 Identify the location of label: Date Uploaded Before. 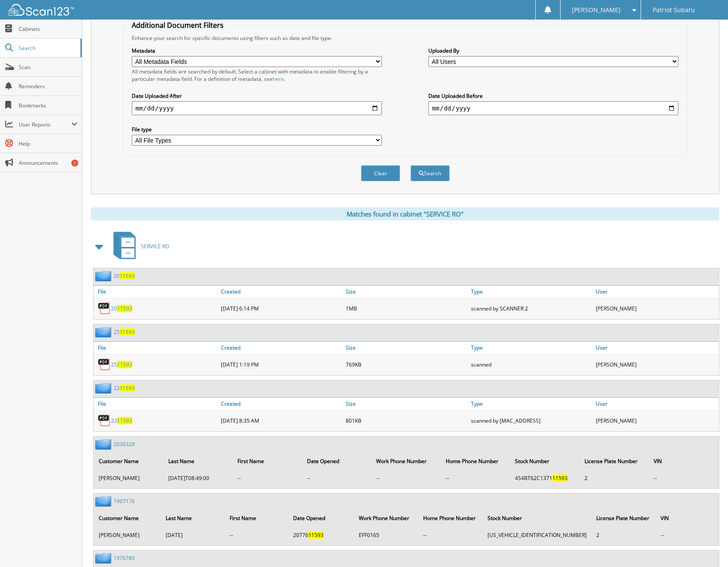
(553, 96).